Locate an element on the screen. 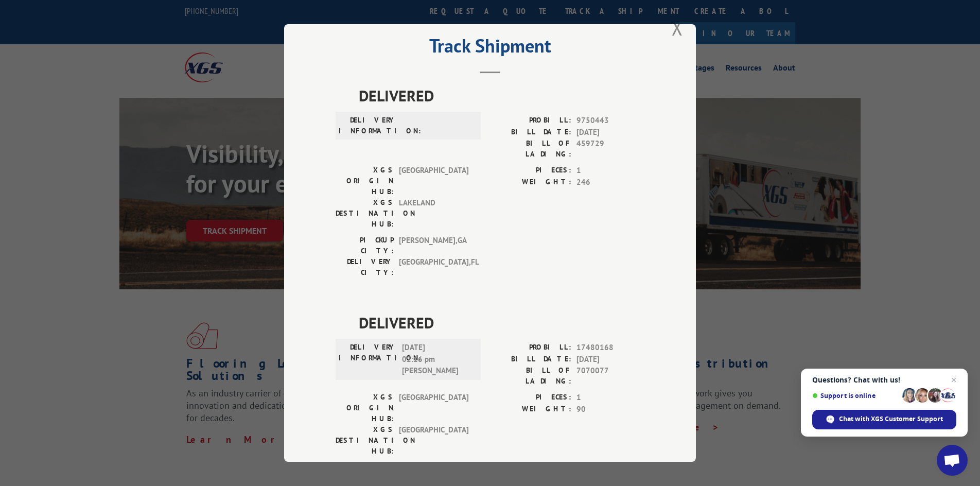 The height and width of the screenshot is (486, 980). label: DELIVERY CITY: is located at coordinates (365, 267).